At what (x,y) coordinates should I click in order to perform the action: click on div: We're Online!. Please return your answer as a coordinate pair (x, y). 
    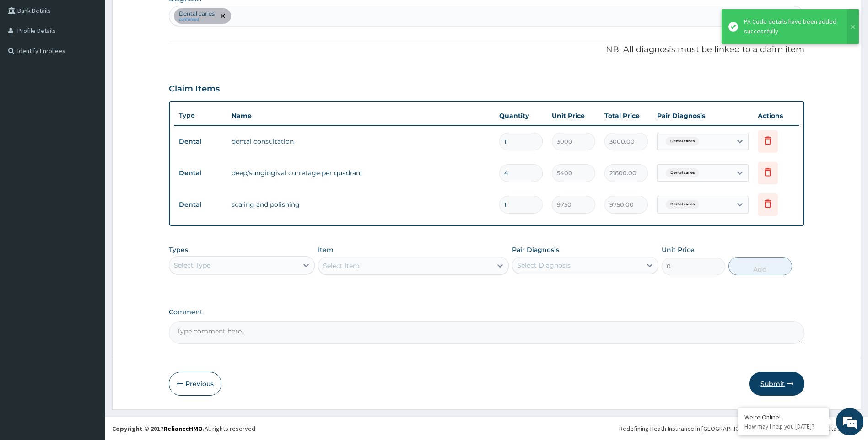
    Looking at the image, I should click on (783, 417).